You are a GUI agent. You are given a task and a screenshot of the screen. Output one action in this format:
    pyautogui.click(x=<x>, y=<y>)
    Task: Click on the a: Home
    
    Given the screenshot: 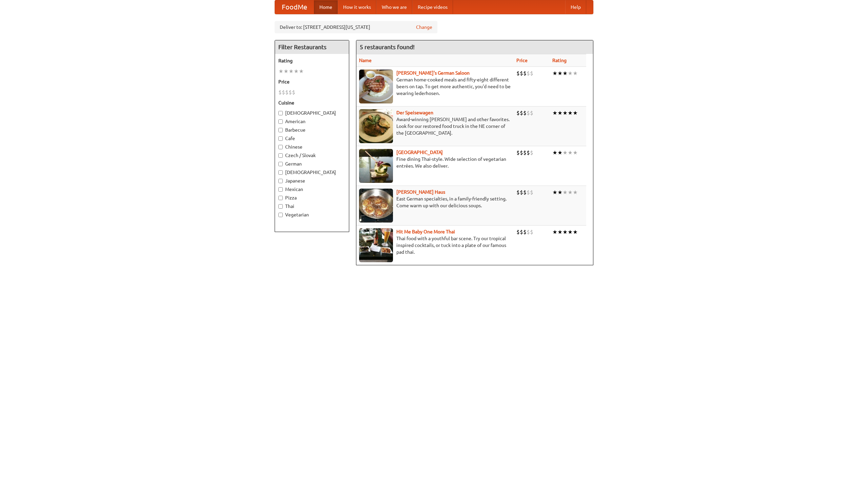 What is the action you would take?
    pyautogui.click(x=326, y=7)
    